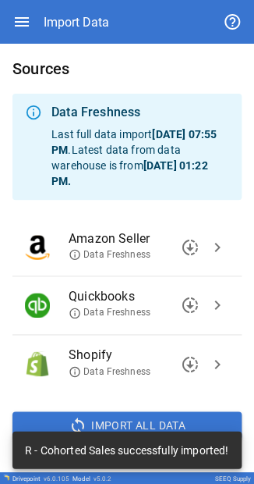 This screenshot has height=484, width=254. What do you see at coordinates (140, 158) in the screenshot?
I see `p: Last full data import . Latest data from data warehouse is from` at bounding box center [140, 158].